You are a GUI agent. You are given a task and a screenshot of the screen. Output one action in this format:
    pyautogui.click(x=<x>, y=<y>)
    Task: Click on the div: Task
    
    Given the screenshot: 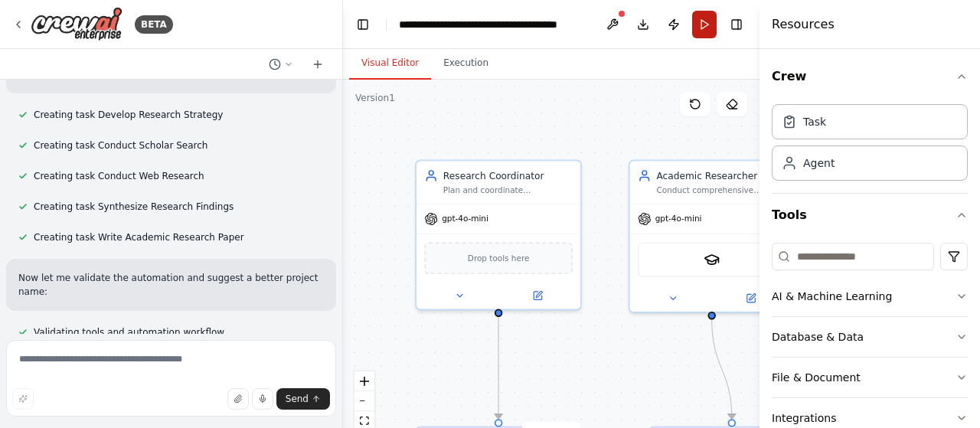 What is the action you would take?
    pyautogui.click(x=814, y=122)
    